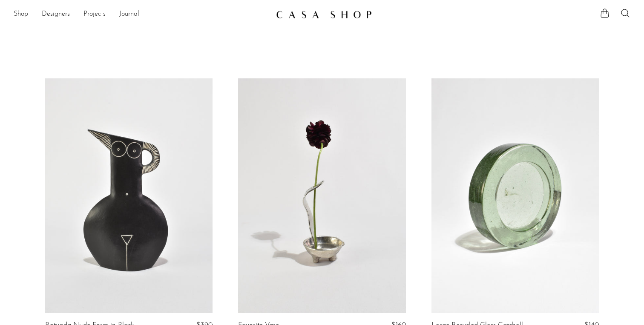 This screenshot has height=325, width=644. I want to click on nav: Desktop navigation, so click(141, 15).